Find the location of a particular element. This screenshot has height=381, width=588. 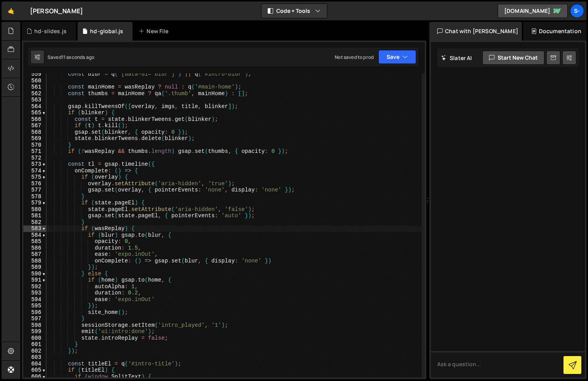

div: 587 is located at coordinates (35, 254).